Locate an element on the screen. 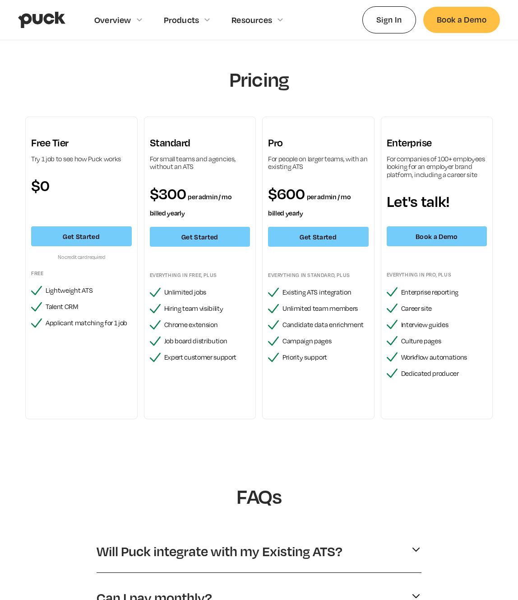  div: Overview is located at coordinates (113, 20).